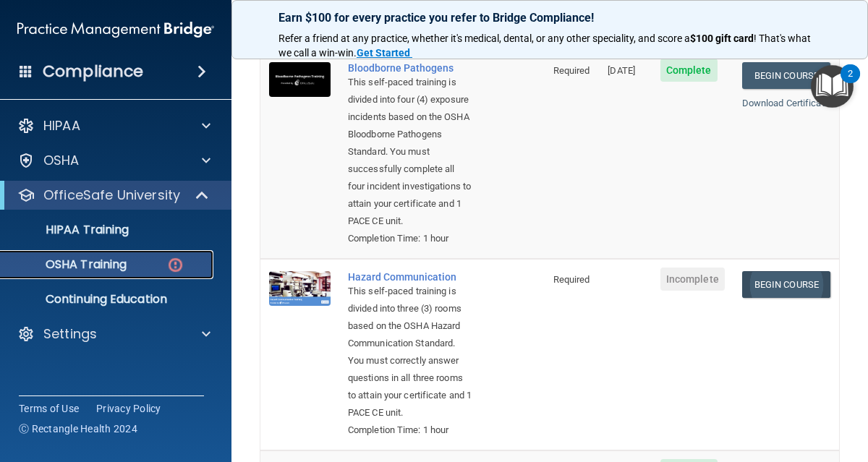 This screenshot has width=868, height=462. What do you see at coordinates (113, 335) in the screenshot?
I see `a: Settings` at bounding box center [113, 335].